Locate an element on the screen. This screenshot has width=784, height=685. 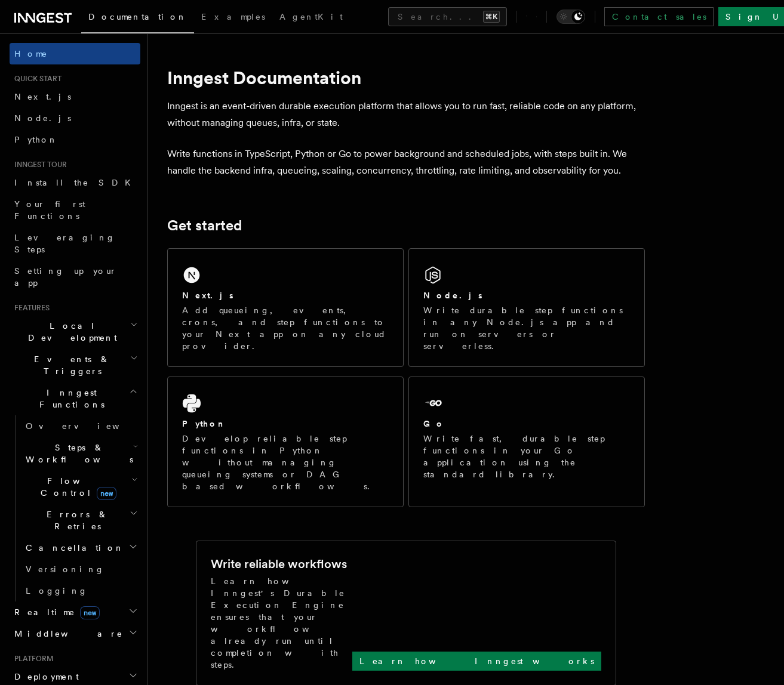
span: Inngest tour is located at coordinates (38, 165).